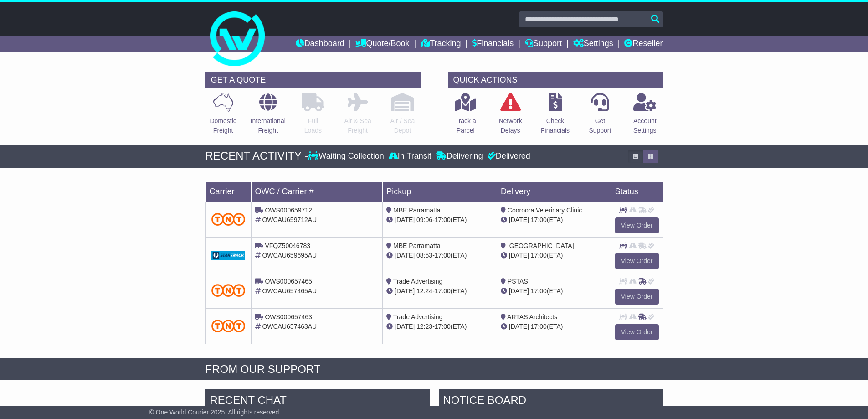  Describe the element at coordinates (593, 44) in the screenshot. I see `a: Settings` at that location.